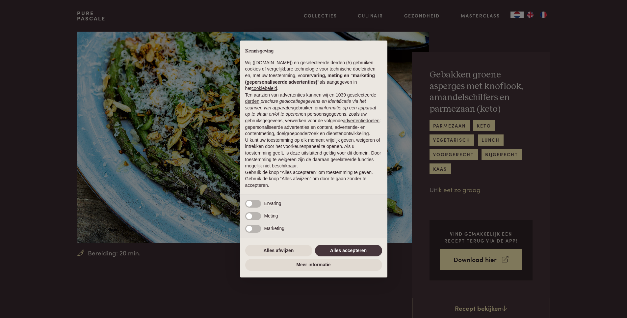 The width and height of the screenshot is (627, 318). Describe the element at coordinates (314, 153) in the screenshot. I see `p: U kunt uw toestemming op elk moment vrijelijk geven, weigeren of intrekken door het voorkeurenpan...` at that location.